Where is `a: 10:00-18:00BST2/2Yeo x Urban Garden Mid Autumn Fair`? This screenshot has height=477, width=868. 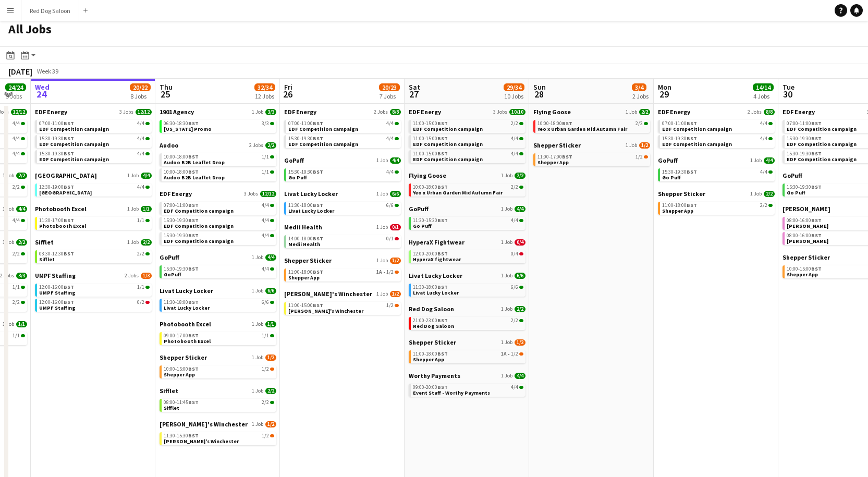 a: 10:00-18:00BST2/2Yeo x Urban Garden Mid Autumn Fair is located at coordinates (592, 125).